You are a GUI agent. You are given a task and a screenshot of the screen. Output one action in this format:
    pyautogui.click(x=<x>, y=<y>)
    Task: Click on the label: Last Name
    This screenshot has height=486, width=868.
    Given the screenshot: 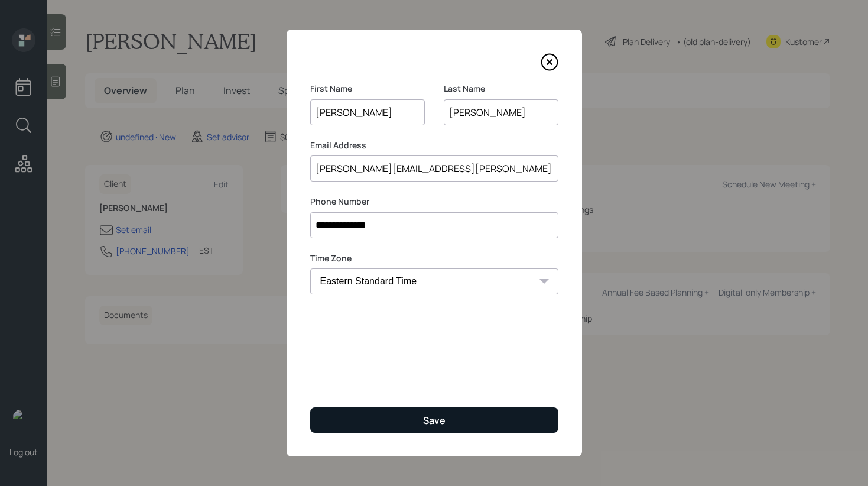 What is the action you would take?
    pyautogui.click(x=501, y=88)
    